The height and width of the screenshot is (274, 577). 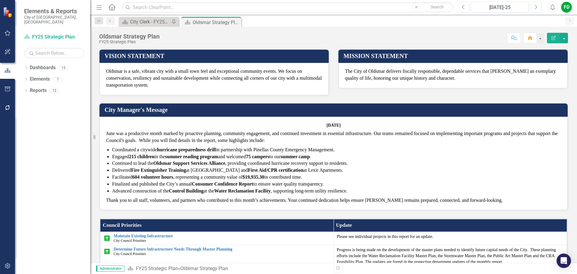 I want to click on h3: MISSION STATEMENT, so click(x=454, y=56).